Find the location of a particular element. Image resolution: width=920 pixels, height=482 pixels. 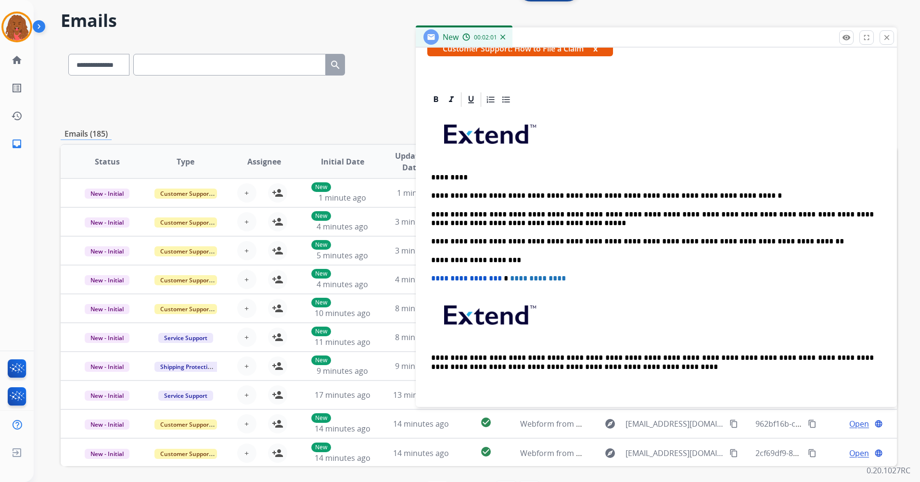

img: avatar is located at coordinates (17, 27).